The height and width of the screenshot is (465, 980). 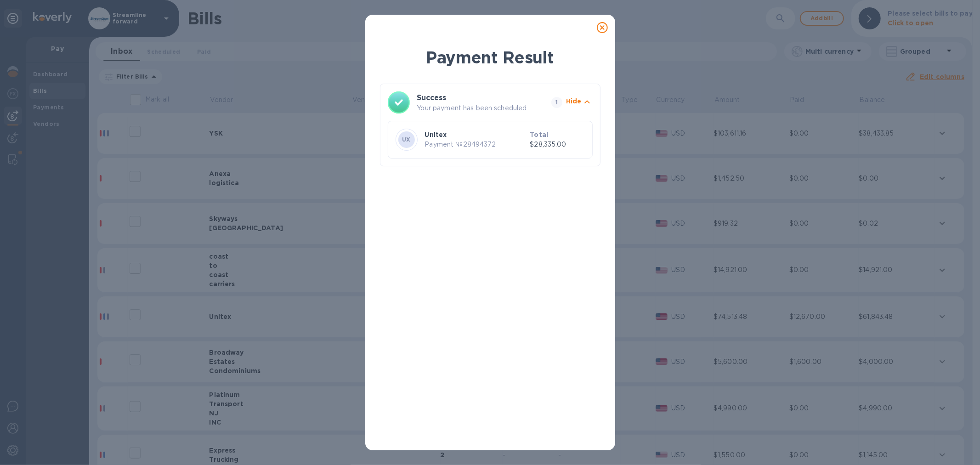 What do you see at coordinates (476, 135) in the screenshot?
I see `p: Unitex` at bounding box center [476, 135].